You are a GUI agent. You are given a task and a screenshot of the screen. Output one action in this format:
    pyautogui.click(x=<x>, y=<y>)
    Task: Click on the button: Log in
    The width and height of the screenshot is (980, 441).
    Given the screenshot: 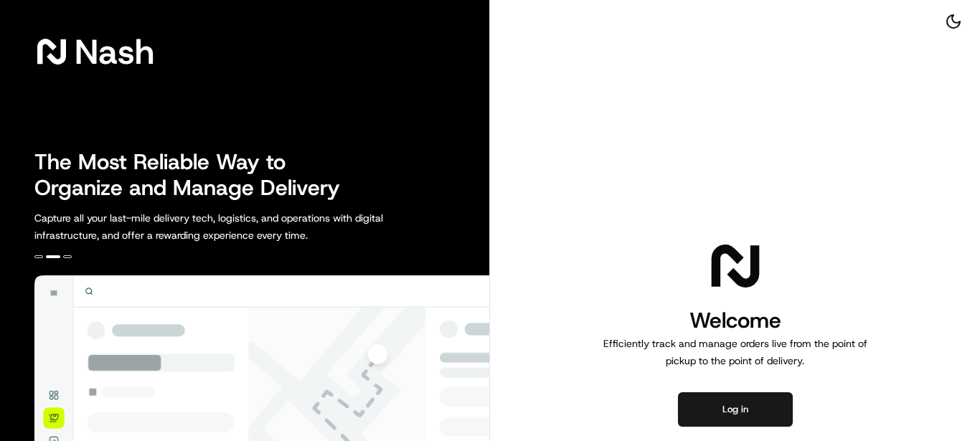 What is the action you would take?
    pyautogui.click(x=736, y=410)
    